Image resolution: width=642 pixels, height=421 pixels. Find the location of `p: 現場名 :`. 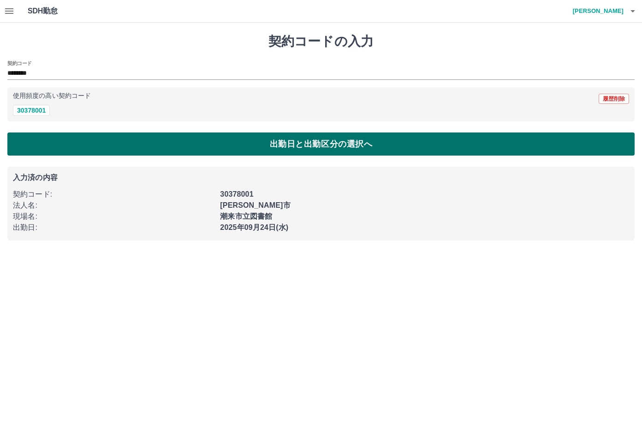

p: 現場名 : is located at coordinates (114, 216).